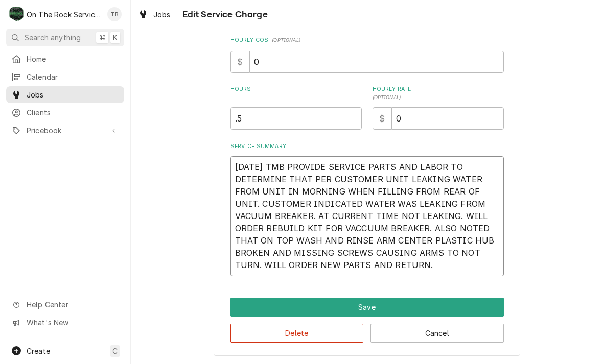 The height and width of the screenshot is (364, 603). What do you see at coordinates (17, 14) in the screenshot?
I see `div: O` at bounding box center [17, 14].